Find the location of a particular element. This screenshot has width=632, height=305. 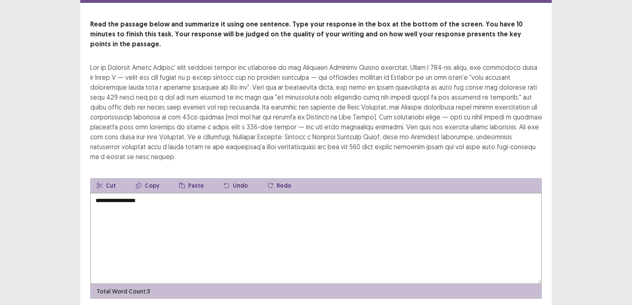

div: Lor ip Dolorsit Ametc Adipisc' elit seddoei tempor inc utlaboree do mag Aliquaen Adminimv Quisno ... is located at coordinates (316, 112).